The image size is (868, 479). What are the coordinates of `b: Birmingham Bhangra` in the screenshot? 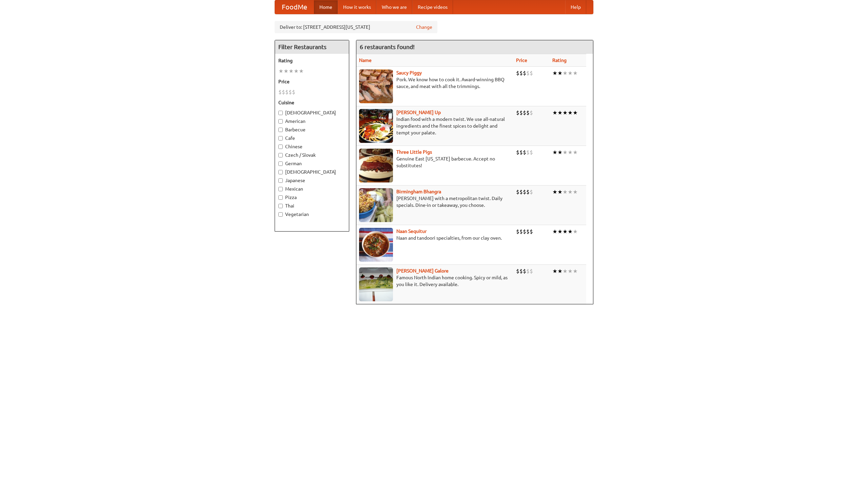 It's located at (419, 192).